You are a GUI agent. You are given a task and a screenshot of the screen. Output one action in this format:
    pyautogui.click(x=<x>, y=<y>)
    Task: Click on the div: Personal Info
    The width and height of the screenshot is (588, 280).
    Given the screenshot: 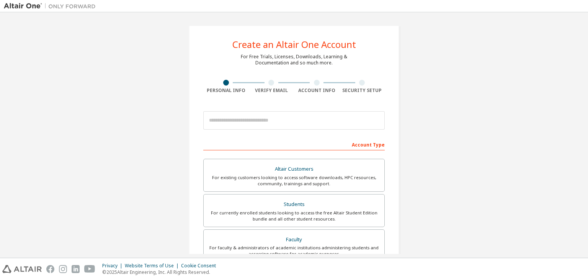 What is the action you would take?
    pyautogui.click(x=226, y=90)
    